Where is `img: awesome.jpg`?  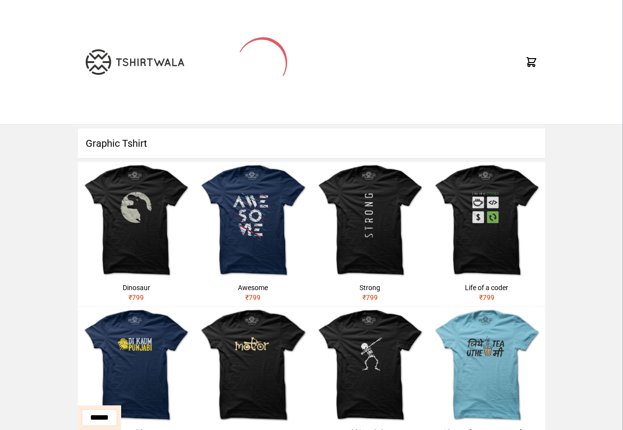 img: awesome.jpg is located at coordinates (253, 220).